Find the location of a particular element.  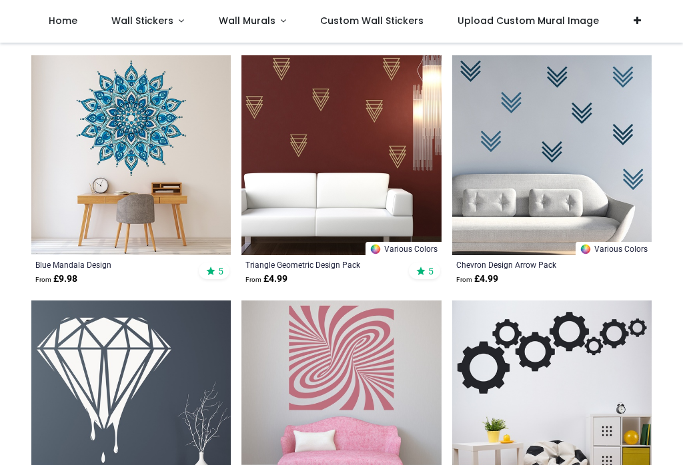

span: Wall Stickers is located at coordinates (142, 21).